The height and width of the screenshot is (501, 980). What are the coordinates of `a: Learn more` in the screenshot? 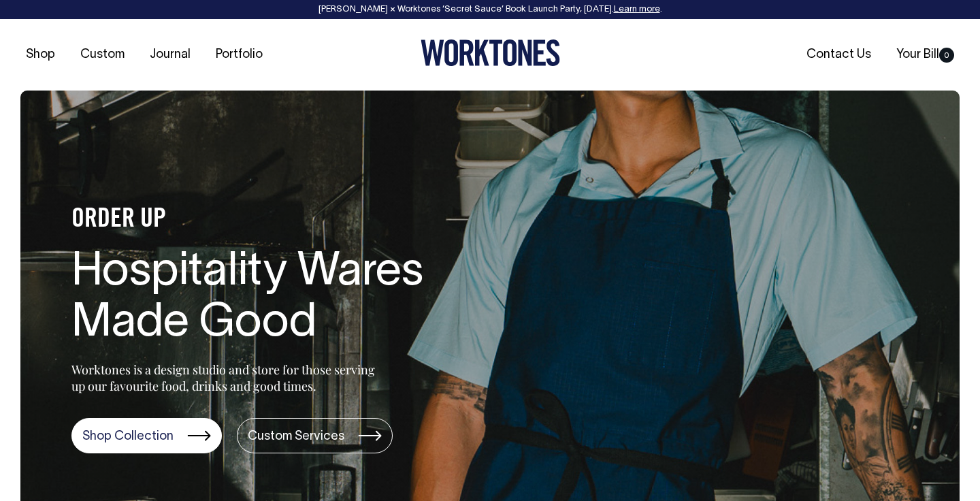 It's located at (637, 10).